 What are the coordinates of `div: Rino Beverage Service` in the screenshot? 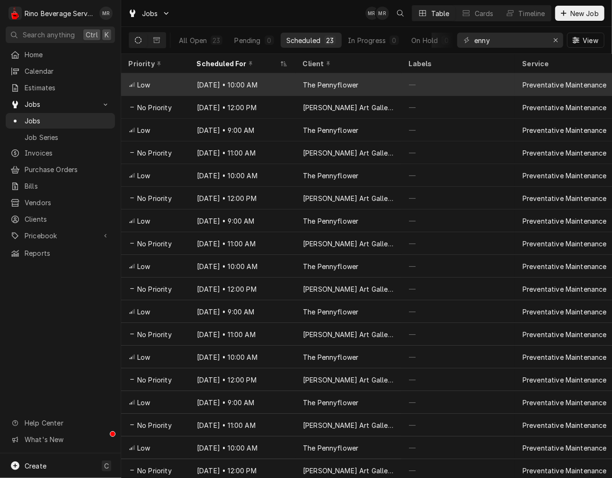 It's located at (59, 13).